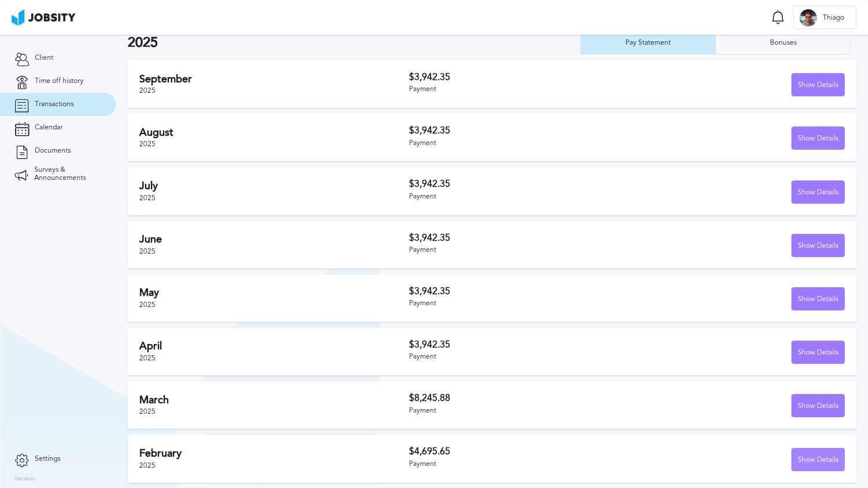  What do you see at coordinates (824, 18) in the screenshot?
I see `button: TThiago` at bounding box center [824, 18].